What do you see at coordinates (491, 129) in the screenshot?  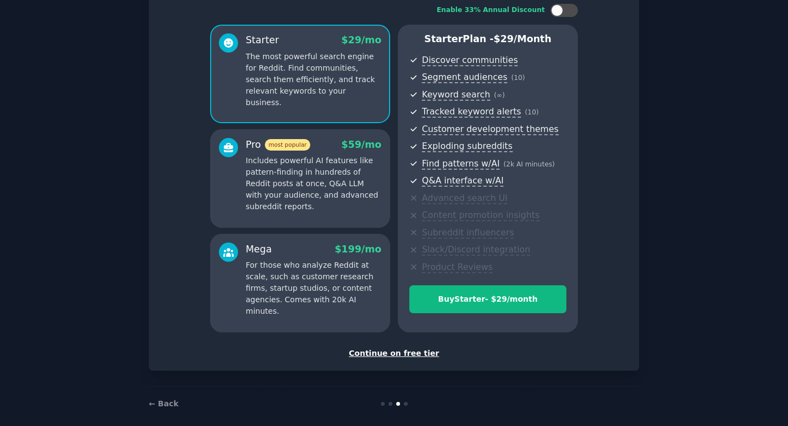 I see `span: Customer development themes` at bounding box center [491, 129].